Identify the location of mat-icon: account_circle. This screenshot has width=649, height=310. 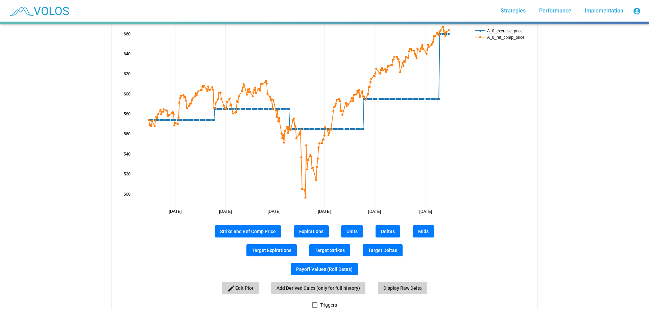
(637, 11).